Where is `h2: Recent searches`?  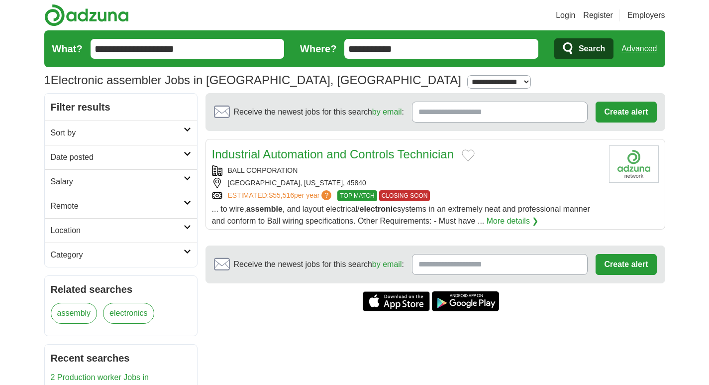
h2: Recent searches is located at coordinates (121, 358).